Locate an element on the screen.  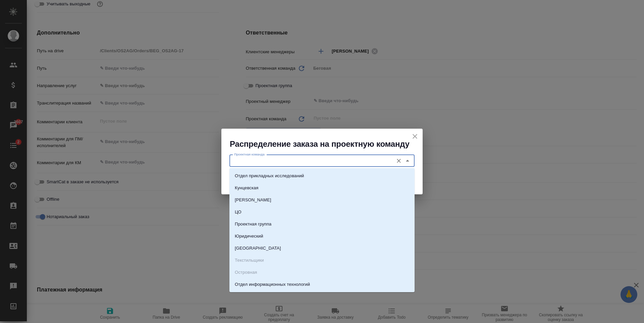
p: Отдел прикладных исследований is located at coordinates (269, 176).